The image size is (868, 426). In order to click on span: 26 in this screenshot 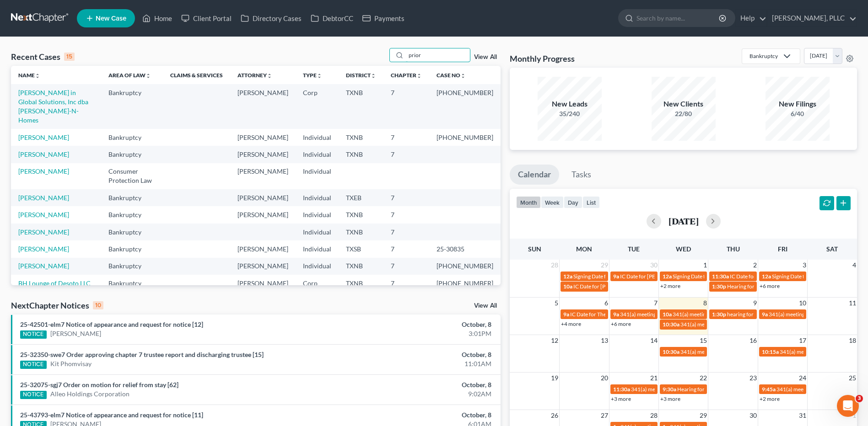, I will do `click(554, 415)`.